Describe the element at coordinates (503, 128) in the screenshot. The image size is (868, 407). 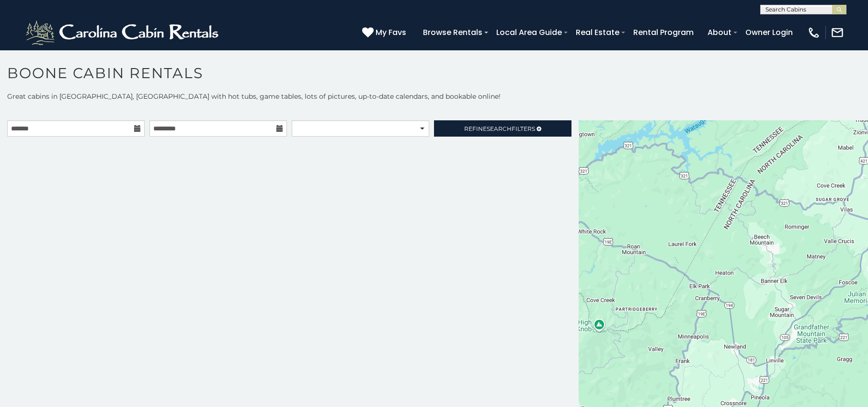
I see `a: RefineSearchFilters` at that location.